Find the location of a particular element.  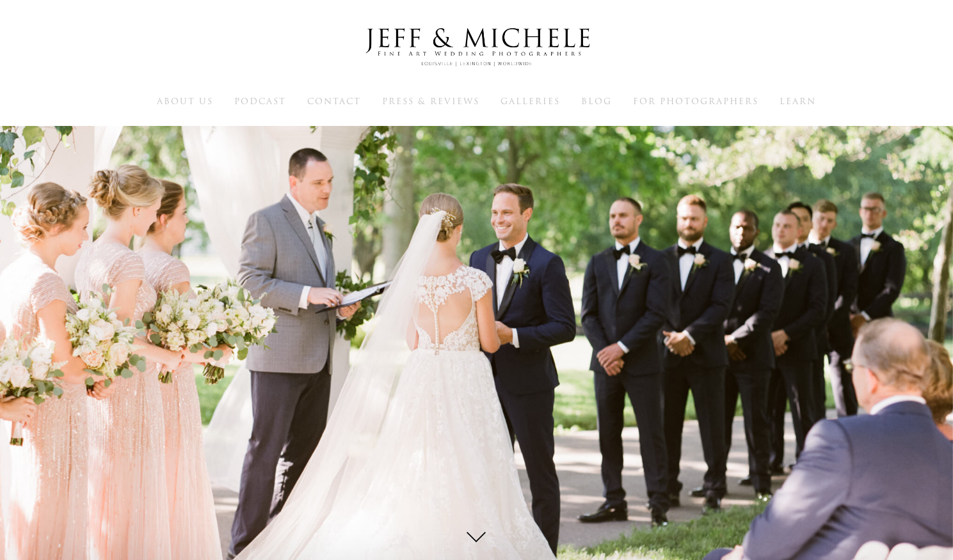

a: About Us is located at coordinates (185, 101).